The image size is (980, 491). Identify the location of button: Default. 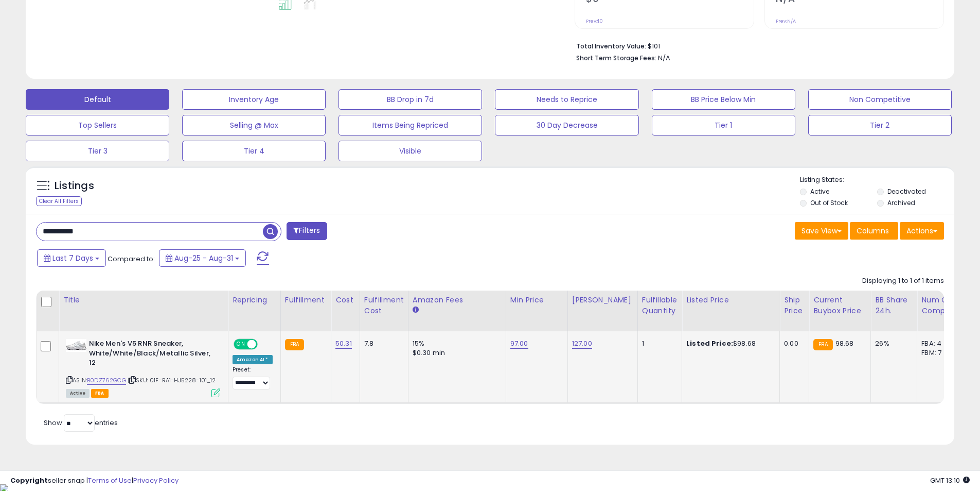
(98, 99).